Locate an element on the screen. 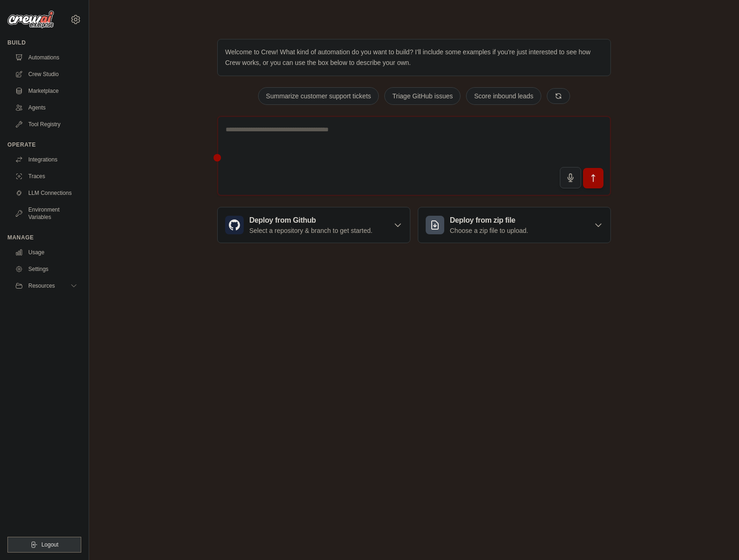  a: Agents is located at coordinates (46, 108).